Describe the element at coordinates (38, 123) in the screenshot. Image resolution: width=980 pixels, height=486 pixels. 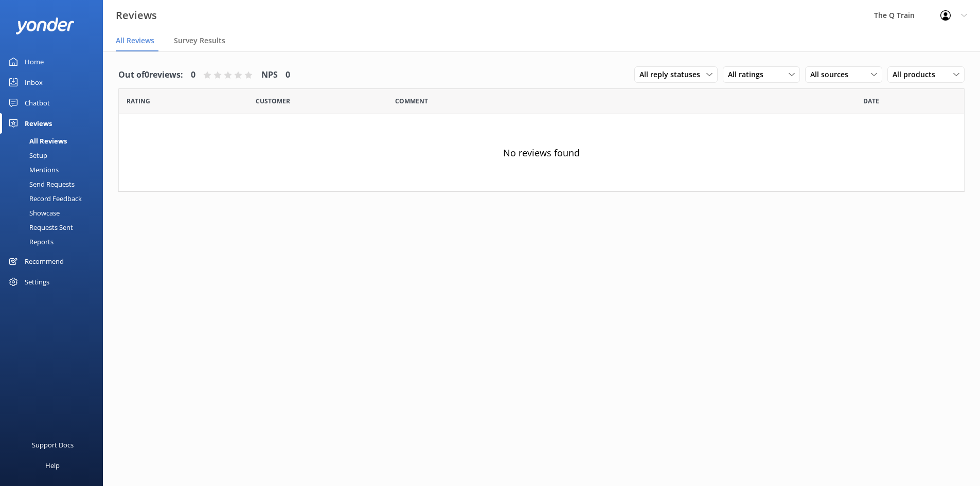
I see `div: Reviews` at that location.